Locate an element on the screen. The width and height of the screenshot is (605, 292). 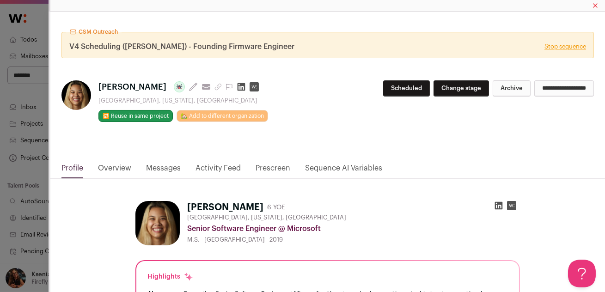
a: Overview is located at coordinates (115, 170).